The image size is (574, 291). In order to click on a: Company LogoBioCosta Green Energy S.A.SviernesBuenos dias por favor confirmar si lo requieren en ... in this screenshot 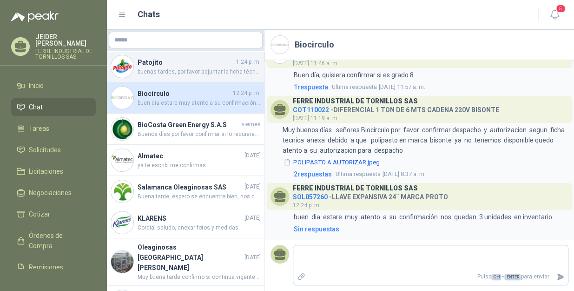, I will do `click(186, 129)`.